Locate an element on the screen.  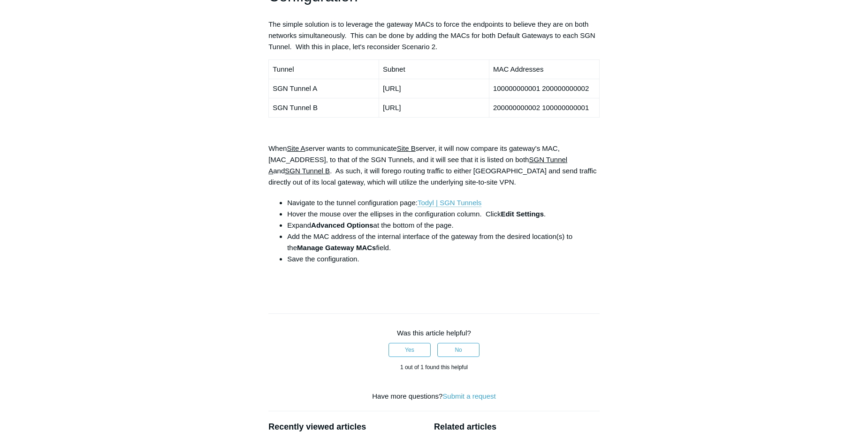
a: Submit a request is located at coordinates (469, 396).